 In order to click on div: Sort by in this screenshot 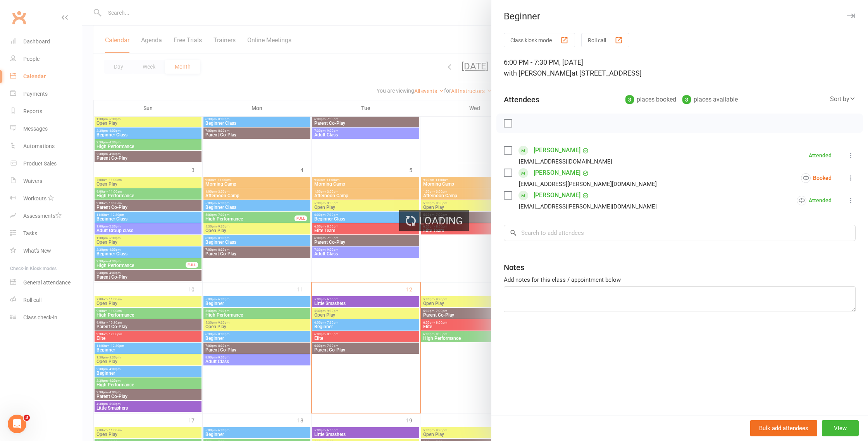, I will do `click(843, 99)`.